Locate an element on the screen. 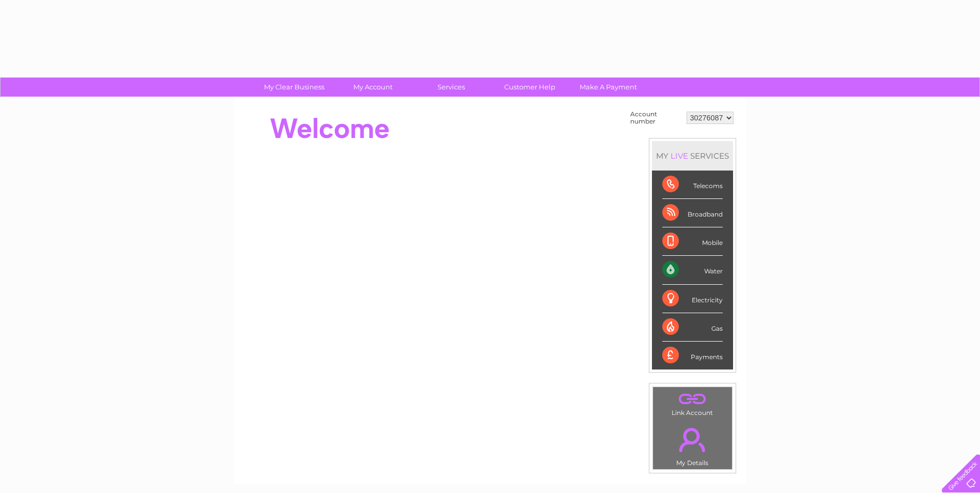  div: Electricity is located at coordinates (693, 299).